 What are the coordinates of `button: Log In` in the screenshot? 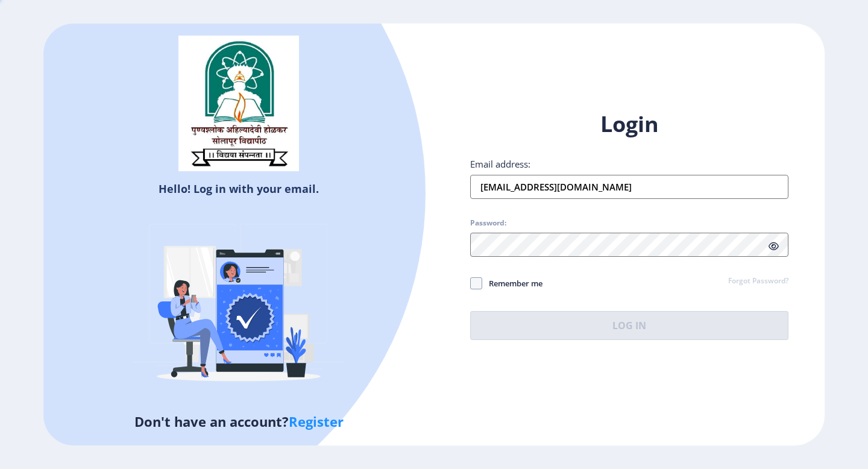 It's located at (629, 325).